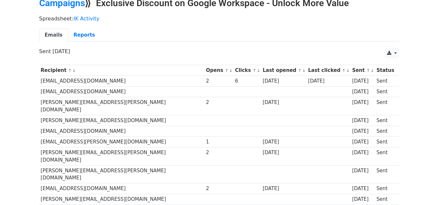 This screenshot has height=205, width=438. What do you see at coordinates (87, 18) in the screenshot?
I see `a: IK Activity` at bounding box center [87, 18].